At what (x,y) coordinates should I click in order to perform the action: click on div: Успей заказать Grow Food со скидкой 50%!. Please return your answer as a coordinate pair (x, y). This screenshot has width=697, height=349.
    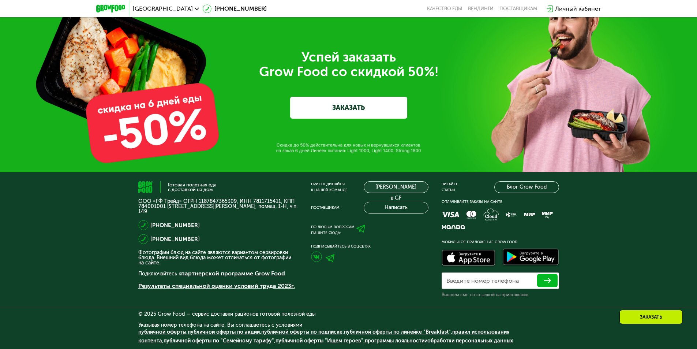
    Looking at the image, I should click on (349, 64).